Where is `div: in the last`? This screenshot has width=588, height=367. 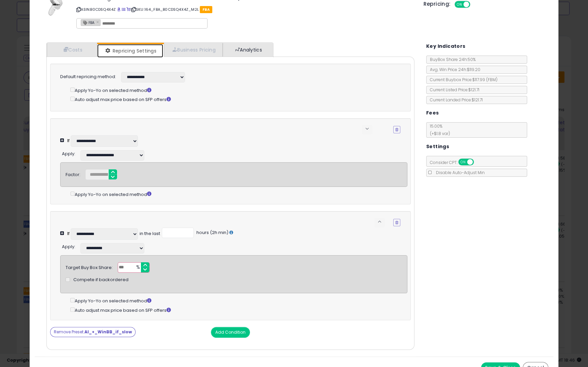
div: in the last is located at coordinates (150, 234).